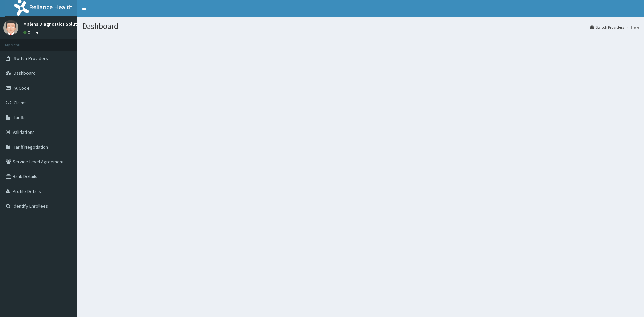  What do you see at coordinates (607, 27) in the screenshot?
I see `a: Switch Providers` at bounding box center [607, 27].